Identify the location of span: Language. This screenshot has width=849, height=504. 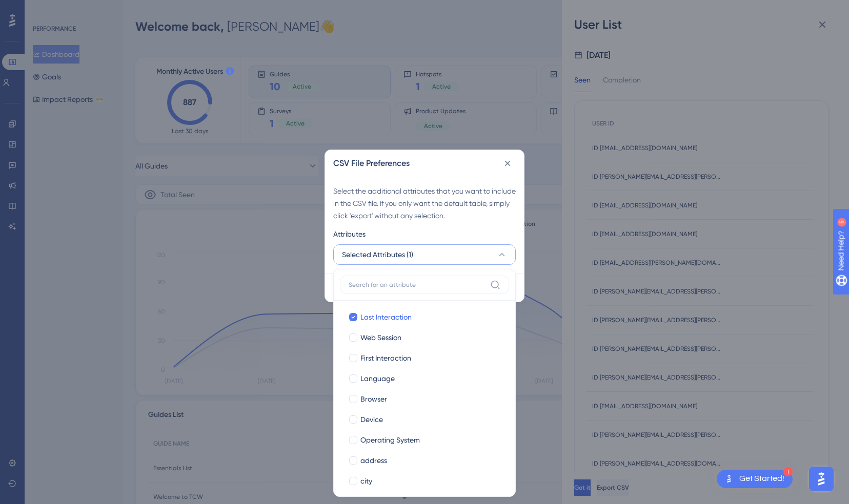
(378, 379).